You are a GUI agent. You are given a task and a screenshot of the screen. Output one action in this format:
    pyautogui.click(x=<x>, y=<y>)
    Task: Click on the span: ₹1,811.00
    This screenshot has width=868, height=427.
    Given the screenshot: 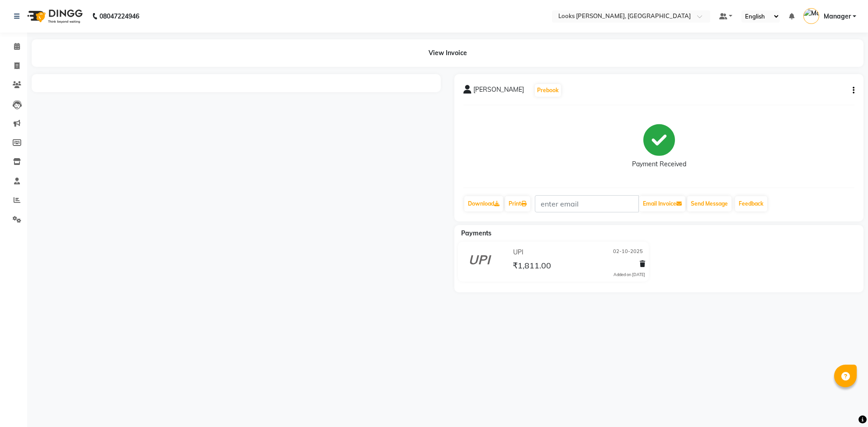 What is the action you would take?
    pyautogui.click(x=532, y=267)
    